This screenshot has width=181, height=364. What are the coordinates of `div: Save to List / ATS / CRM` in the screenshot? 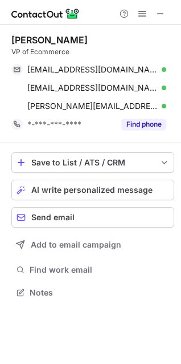 It's located at (93, 162).